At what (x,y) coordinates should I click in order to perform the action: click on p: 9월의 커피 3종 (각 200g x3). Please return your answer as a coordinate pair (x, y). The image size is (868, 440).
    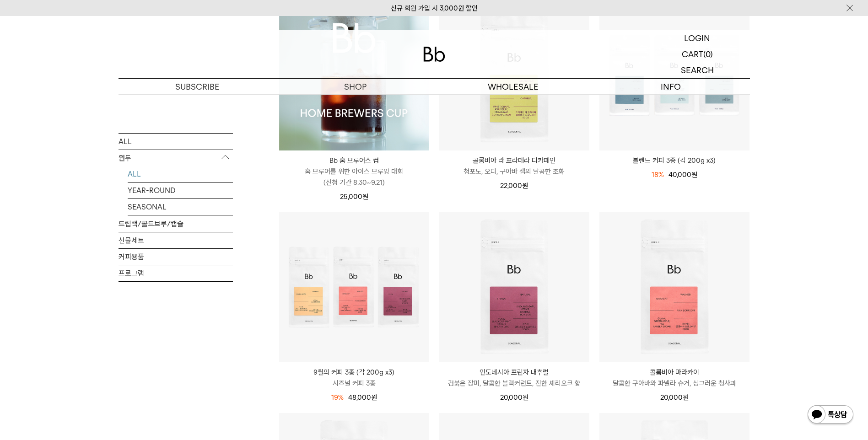
    Looking at the image, I should click on (354, 372).